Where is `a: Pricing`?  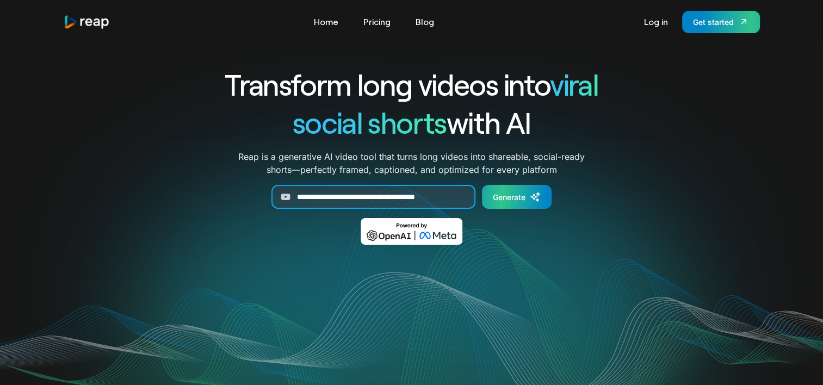
a: Pricing is located at coordinates (377, 22).